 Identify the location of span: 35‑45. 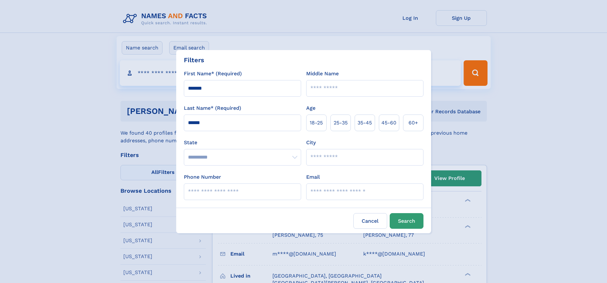
(364, 123).